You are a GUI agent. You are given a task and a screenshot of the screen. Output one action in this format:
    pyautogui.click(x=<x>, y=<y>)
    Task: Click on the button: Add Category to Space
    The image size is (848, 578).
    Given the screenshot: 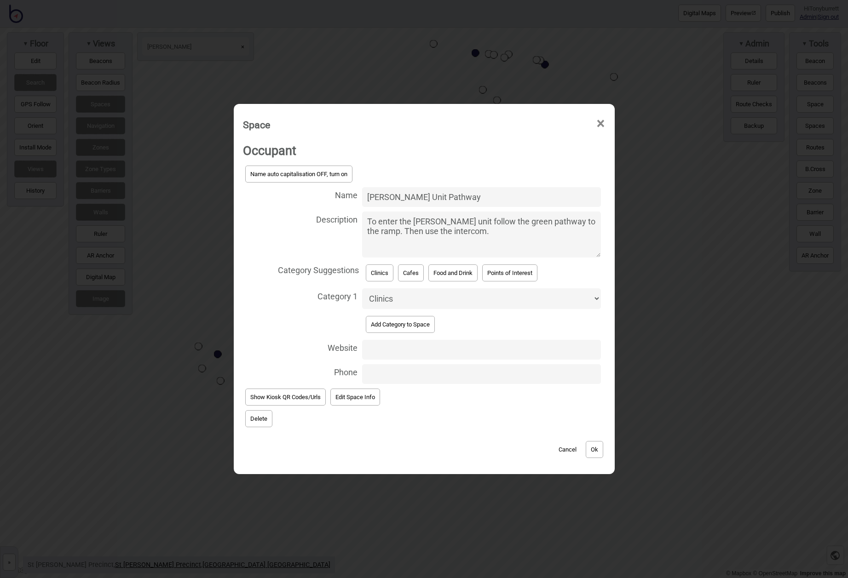 What is the action you would take?
    pyautogui.click(x=400, y=324)
    